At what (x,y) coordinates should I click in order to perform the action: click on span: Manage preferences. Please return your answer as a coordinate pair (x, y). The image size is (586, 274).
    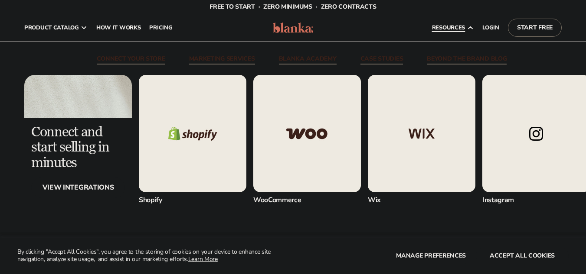
    Looking at the image, I should click on (431, 256).